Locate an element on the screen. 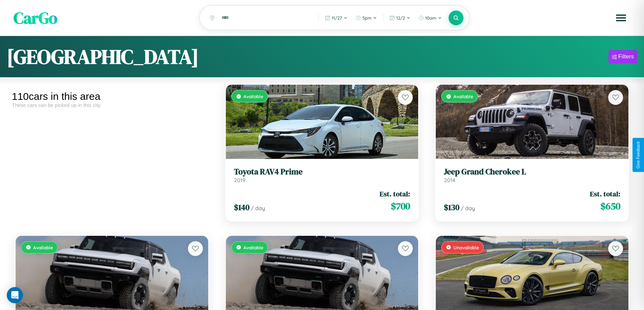 This screenshot has width=644, height=310. span: $ 130 is located at coordinates (451, 207).